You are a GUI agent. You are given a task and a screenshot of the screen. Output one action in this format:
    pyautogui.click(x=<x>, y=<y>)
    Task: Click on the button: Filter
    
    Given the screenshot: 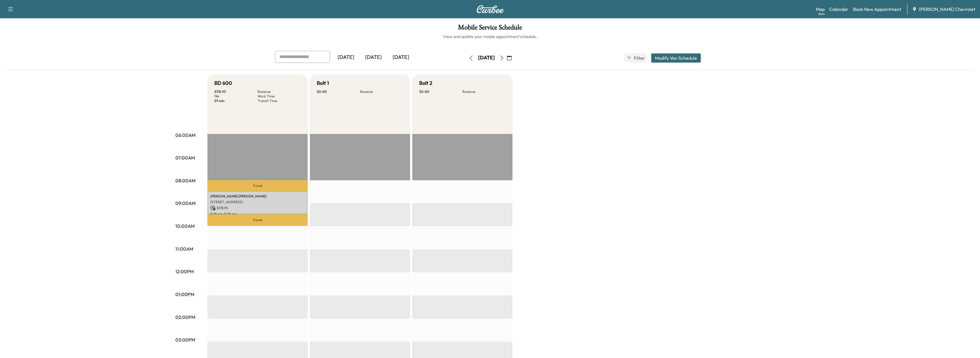 What is the action you would take?
    pyautogui.click(x=635, y=58)
    